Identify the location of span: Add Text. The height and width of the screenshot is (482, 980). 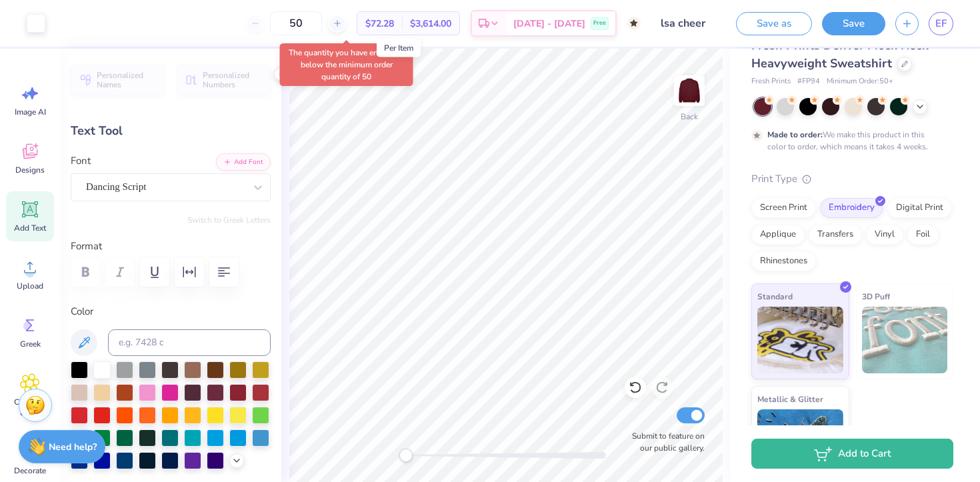
(30, 228).